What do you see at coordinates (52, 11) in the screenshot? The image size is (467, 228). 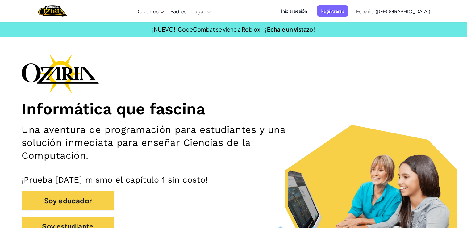 I see `img: Home` at bounding box center [52, 11].